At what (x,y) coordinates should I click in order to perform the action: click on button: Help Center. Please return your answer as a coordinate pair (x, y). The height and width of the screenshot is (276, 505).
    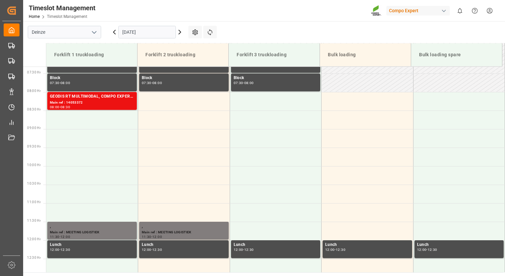
    Looking at the image, I should click on (475, 11).